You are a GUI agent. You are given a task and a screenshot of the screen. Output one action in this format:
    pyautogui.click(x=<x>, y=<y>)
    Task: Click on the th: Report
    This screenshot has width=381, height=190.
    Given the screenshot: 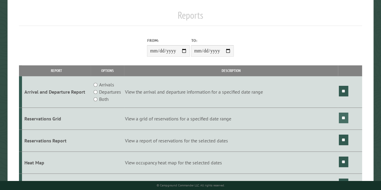 What is the action you would take?
    pyautogui.click(x=56, y=70)
    